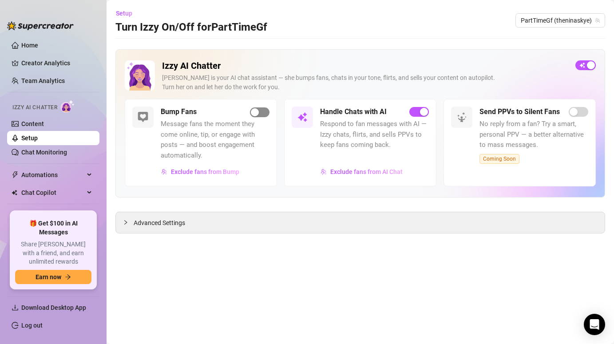 Image resolution: width=614 pixels, height=344 pixels. Describe the element at coordinates (53, 193) in the screenshot. I see `span: Chat Copilot` at that location.